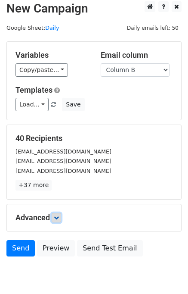 This screenshot has width=188, height=294. I want to click on button: Save, so click(73, 104).